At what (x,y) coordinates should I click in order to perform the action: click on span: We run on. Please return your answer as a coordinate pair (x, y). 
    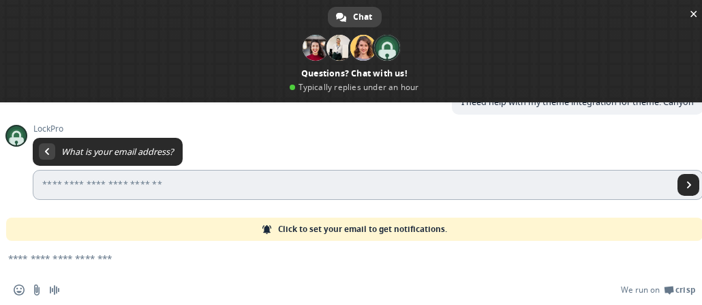
    Looking at the image, I should click on (640, 290).